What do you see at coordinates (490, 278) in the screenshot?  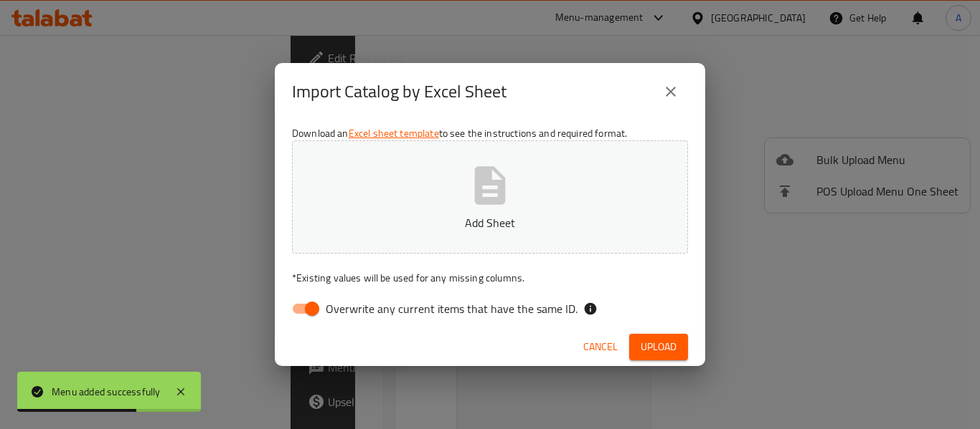 I see `p: Existing values will be used for any missing columns.` at bounding box center [490, 278].